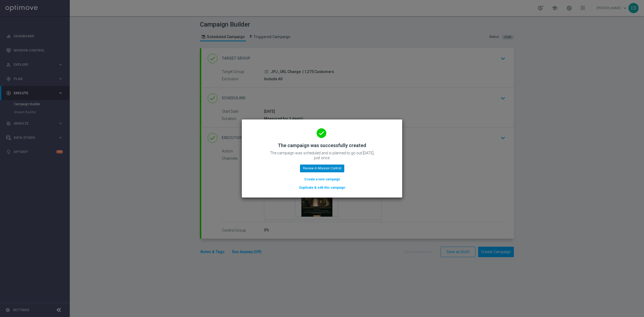 The height and width of the screenshot is (317, 644). What do you see at coordinates (322, 146) in the screenshot?
I see `h2: The campaign was successfully created` at bounding box center [322, 146].